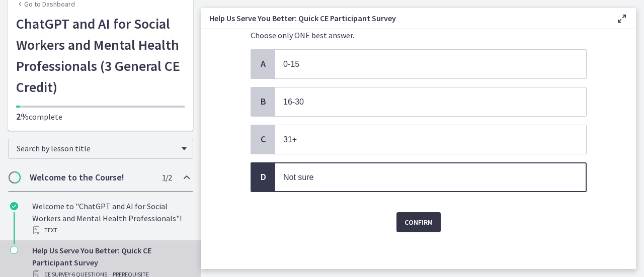  What do you see at coordinates (101, 55) in the screenshot?
I see `h1: ChatGPT and AI for Social Workers and Mental Health Professionals (3 General CE Credit)` at bounding box center [101, 55].